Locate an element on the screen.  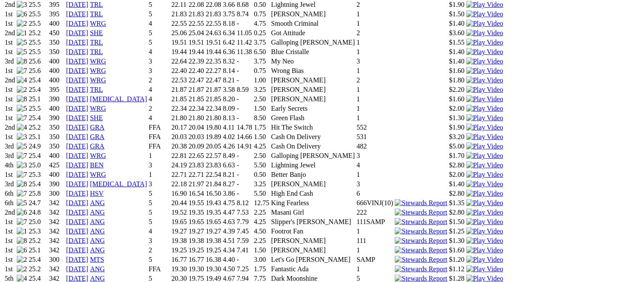
td: 6.42 is located at coordinates (229, 42).